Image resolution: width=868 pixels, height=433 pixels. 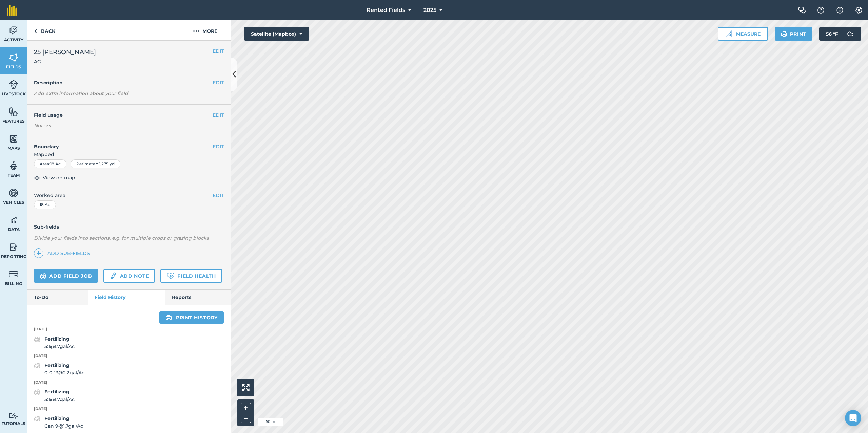 What do you see at coordinates (55, 178) in the screenshot?
I see `button: View on map` at bounding box center [55, 178].